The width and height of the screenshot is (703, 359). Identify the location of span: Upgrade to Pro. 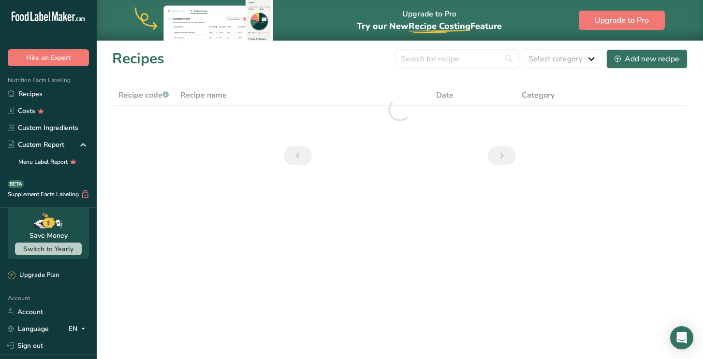
(621, 20).